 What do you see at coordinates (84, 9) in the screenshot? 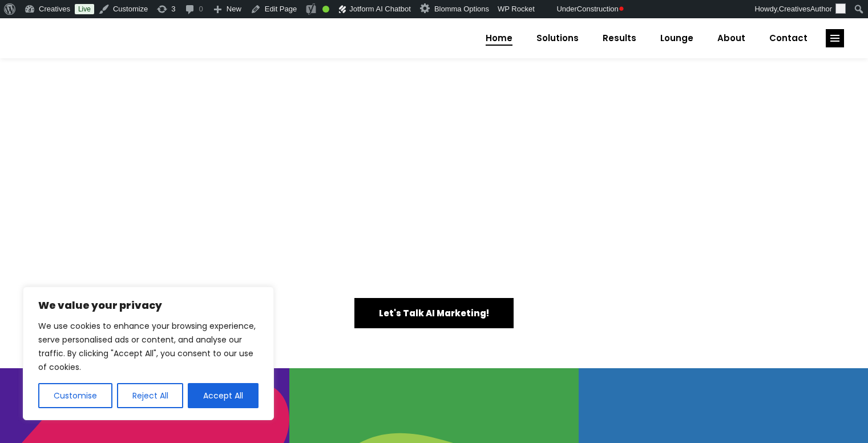
I see `a: Live` at bounding box center [84, 9].